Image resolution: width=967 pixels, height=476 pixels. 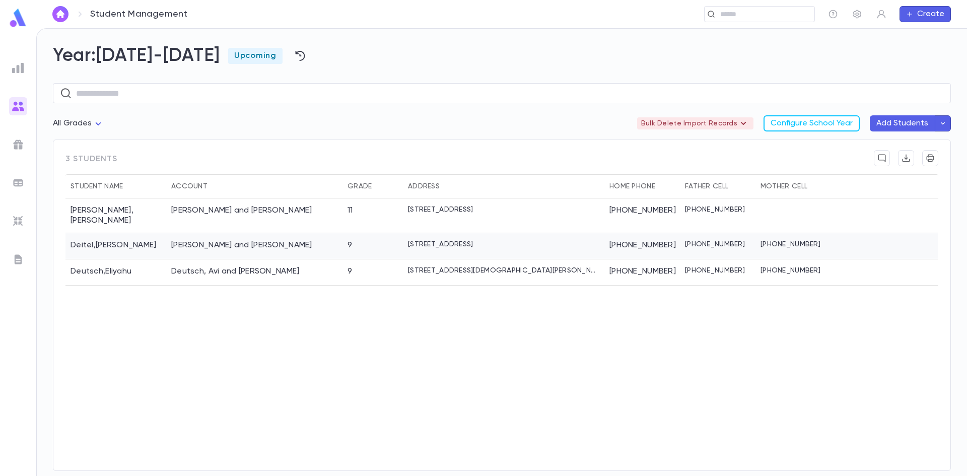 I want to click on img: campaigns_grey.99e729a5f7ee94e3726e6486bddda8f1.svg, so click(x=18, y=145).